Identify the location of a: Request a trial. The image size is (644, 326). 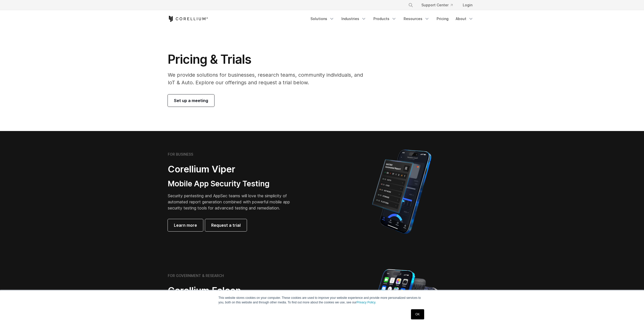
(226, 225).